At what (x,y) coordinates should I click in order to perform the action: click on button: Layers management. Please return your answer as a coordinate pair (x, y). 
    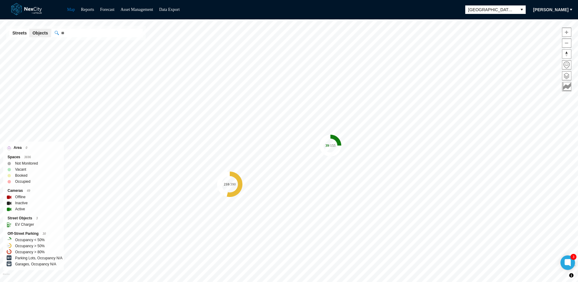
    Looking at the image, I should click on (566, 76).